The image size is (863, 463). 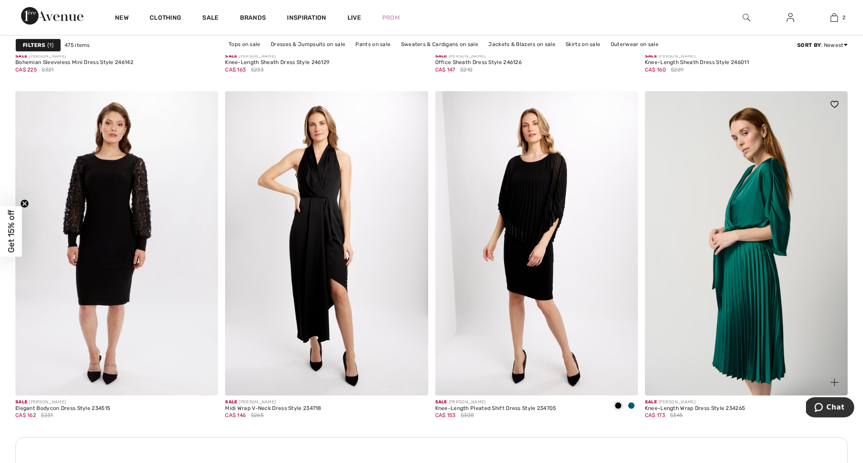 I want to click on img: Midi Wrap V-Neck Dress Style 234718. Black, so click(x=326, y=243).